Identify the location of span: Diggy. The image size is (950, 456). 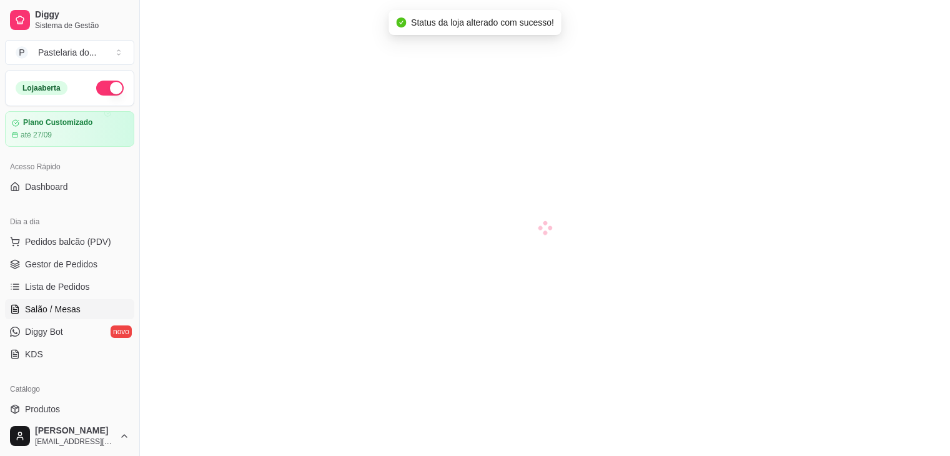
(82, 15).